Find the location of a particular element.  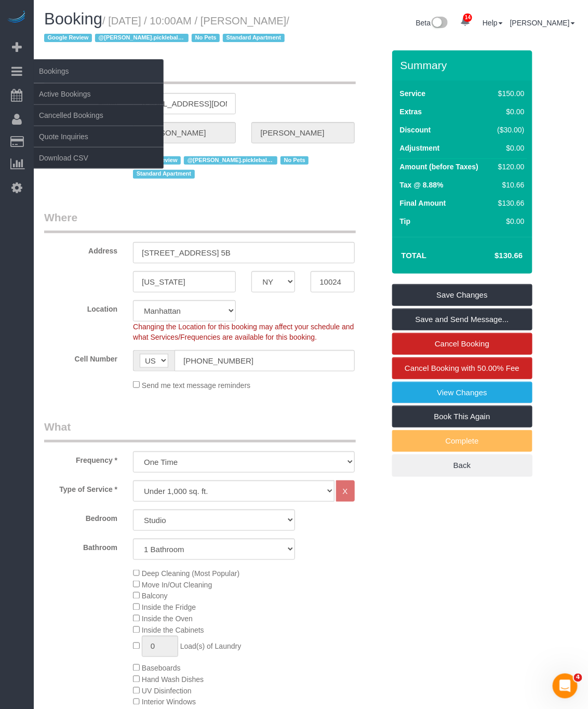

span: Deep Cleaning (Most Popular) is located at coordinates (191, 573).